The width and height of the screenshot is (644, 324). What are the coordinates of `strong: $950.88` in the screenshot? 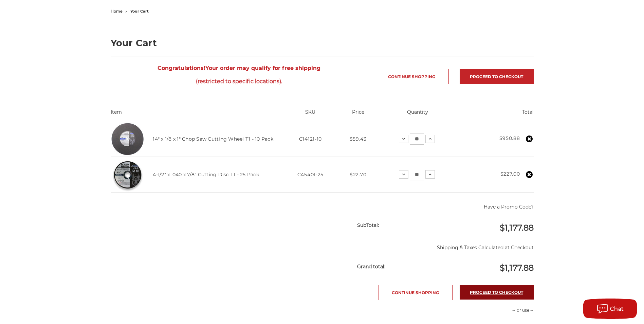 It's located at (509, 138).